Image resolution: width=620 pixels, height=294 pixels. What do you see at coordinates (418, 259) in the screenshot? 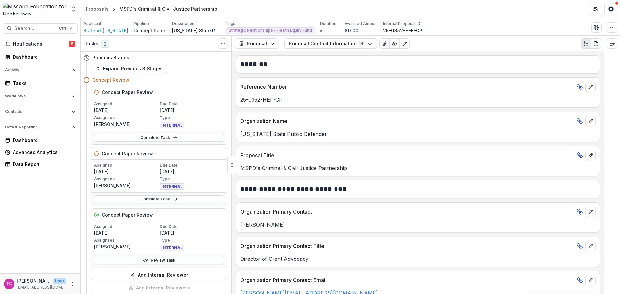
I see `p: Director of Client Advocacy` at bounding box center [418, 259].